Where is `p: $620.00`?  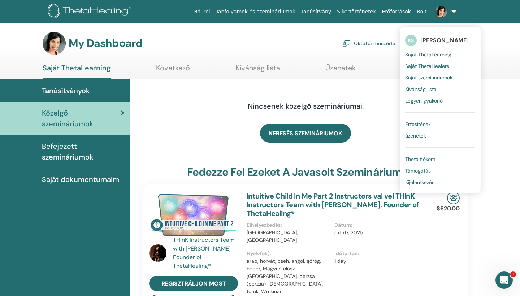
p: $620.00 is located at coordinates (448, 209).